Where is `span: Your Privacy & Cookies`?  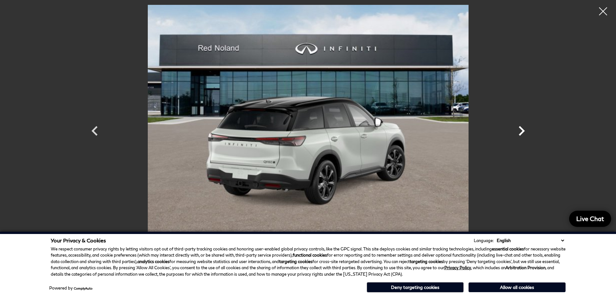
span: Your Privacy & Cookies is located at coordinates (78, 240).